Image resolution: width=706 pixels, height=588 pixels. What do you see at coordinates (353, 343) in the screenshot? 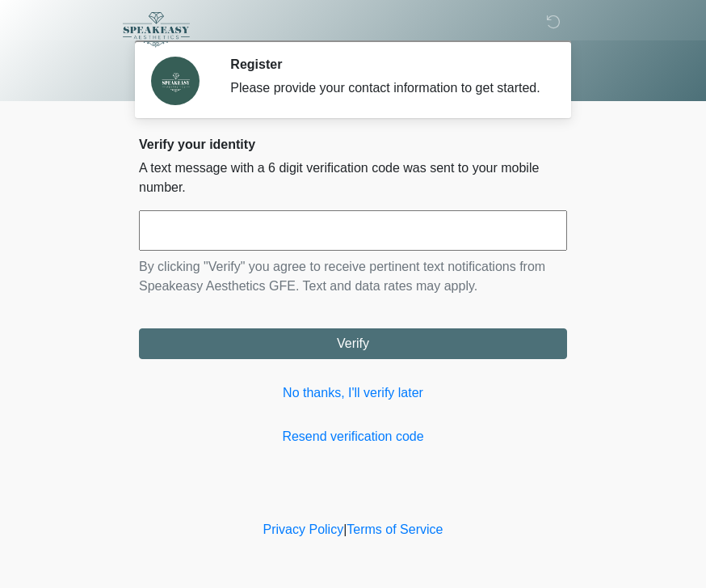
I see `button: Verify` at bounding box center [353, 343].